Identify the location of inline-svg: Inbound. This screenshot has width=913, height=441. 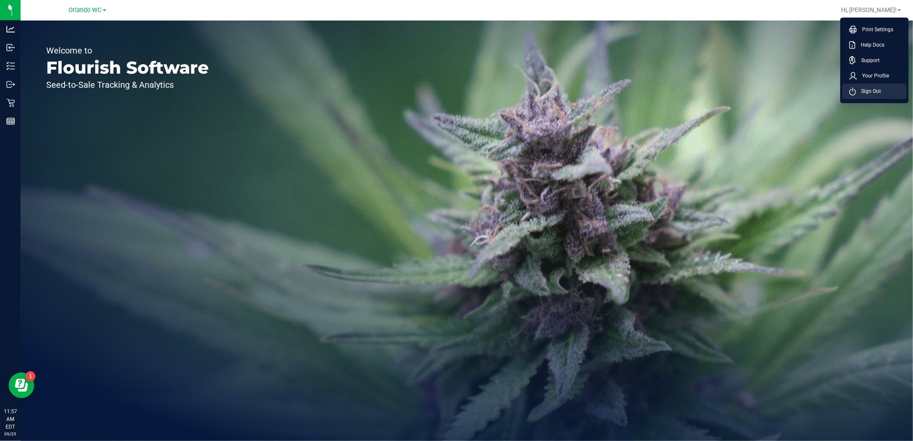
(11, 47).